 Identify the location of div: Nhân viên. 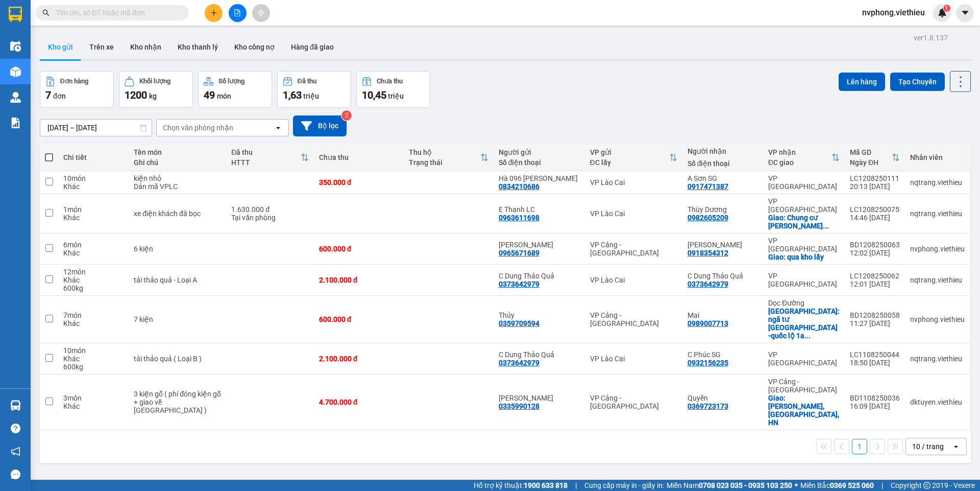
(937, 158).